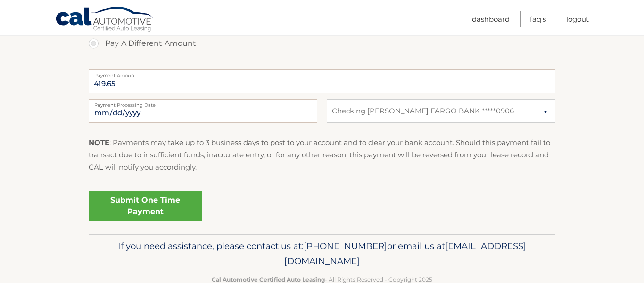 Image resolution: width=644 pixels, height=283 pixels. I want to click on a: Logout, so click(578, 19).